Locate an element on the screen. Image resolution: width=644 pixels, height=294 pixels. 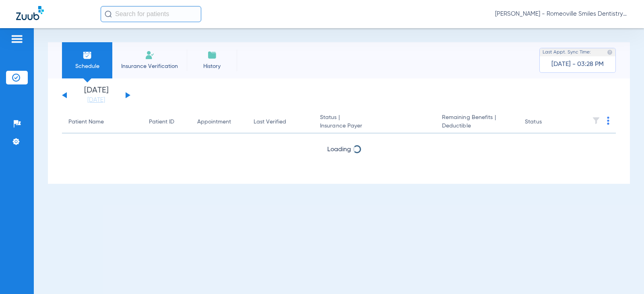
input: Search for patients is located at coordinates (151, 14).